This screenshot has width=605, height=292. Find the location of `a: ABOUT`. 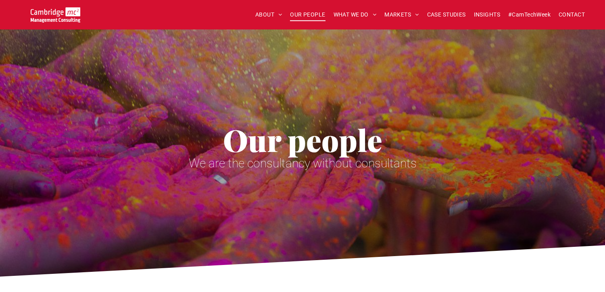

a: ABOUT is located at coordinates (269, 15).